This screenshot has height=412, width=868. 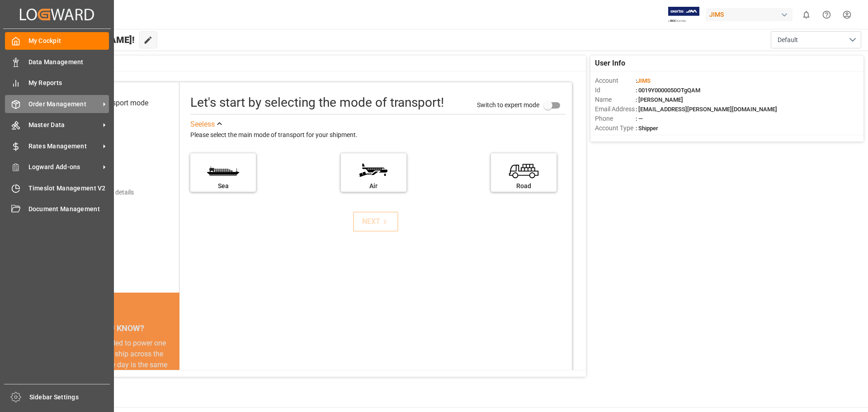 I want to click on button: JIMS, so click(x=751, y=15).